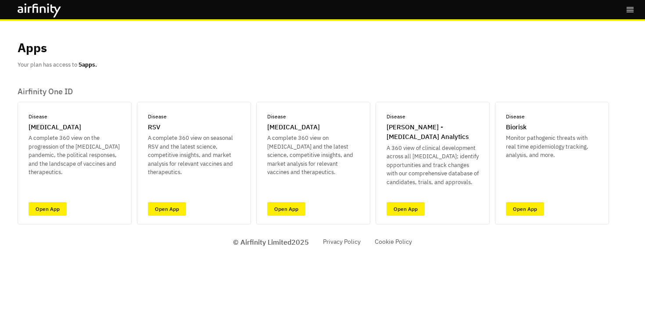 The width and height of the screenshot is (645, 324). What do you see at coordinates (88, 64) in the screenshot?
I see `b: 5 apps.` at bounding box center [88, 64].